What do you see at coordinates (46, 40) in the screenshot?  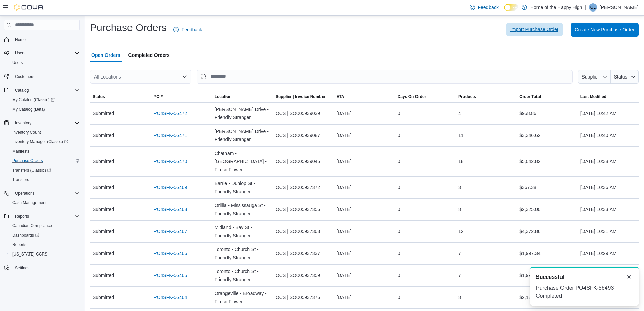 I see `span: Home` at bounding box center [46, 40].